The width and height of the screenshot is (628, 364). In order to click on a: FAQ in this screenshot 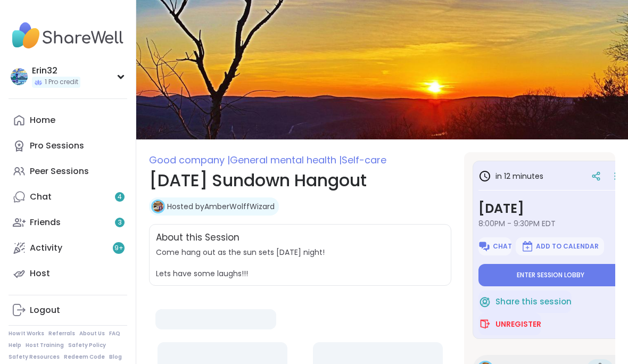, I will do `click(115, 334)`.